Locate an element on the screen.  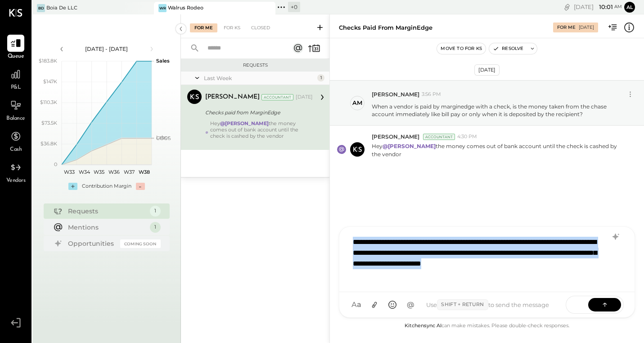
a: Cash is located at coordinates (16, 141).